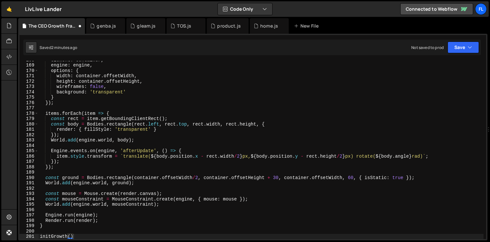 The width and height of the screenshot is (490, 242). What do you see at coordinates (29, 215) in the screenshot?
I see `div: 197` at bounding box center [29, 215].